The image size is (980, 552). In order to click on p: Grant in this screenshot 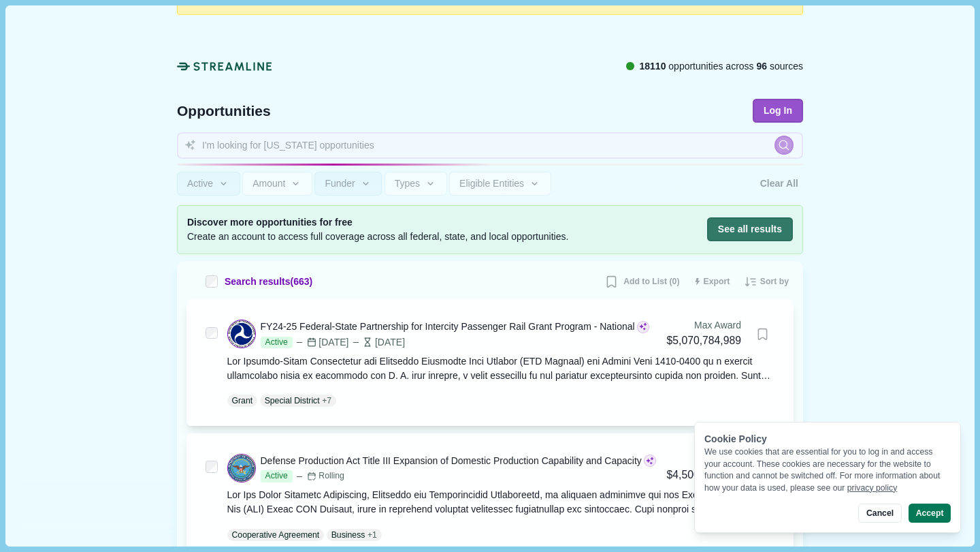, I will do `click(242, 401)`.